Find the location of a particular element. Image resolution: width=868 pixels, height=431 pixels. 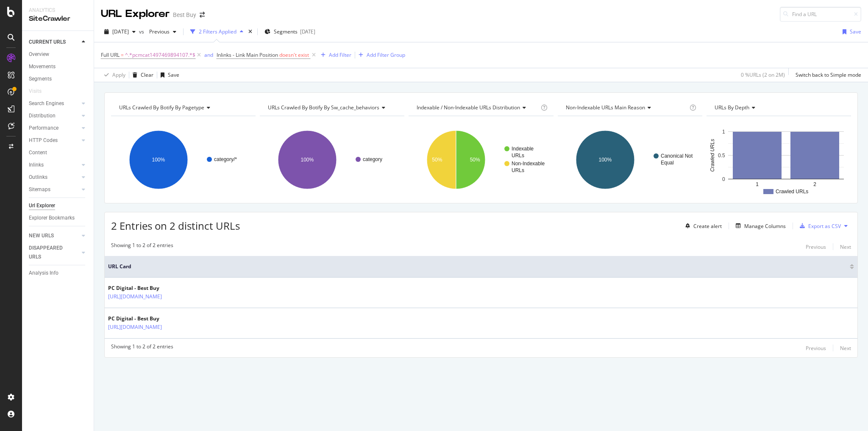

a: NEW URLS is located at coordinates (54, 235).